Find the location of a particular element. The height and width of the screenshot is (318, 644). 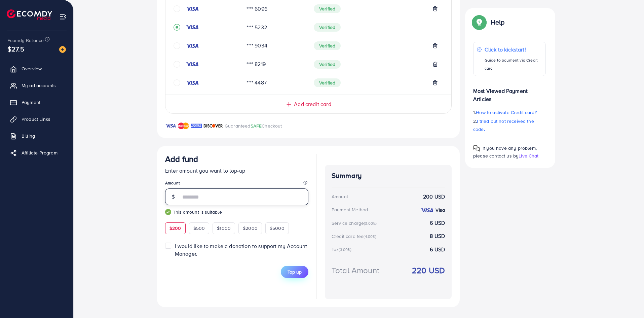

button: Top up is located at coordinates (295, 272).